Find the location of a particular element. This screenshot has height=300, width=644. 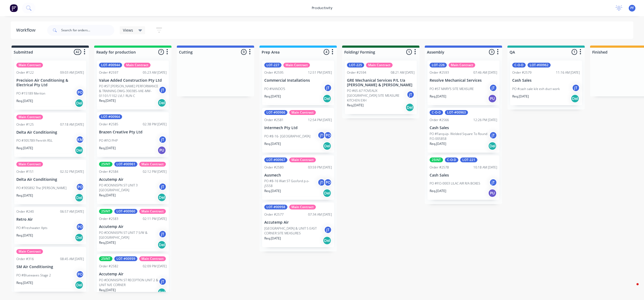

div: Order #125 is located at coordinates (25, 125).